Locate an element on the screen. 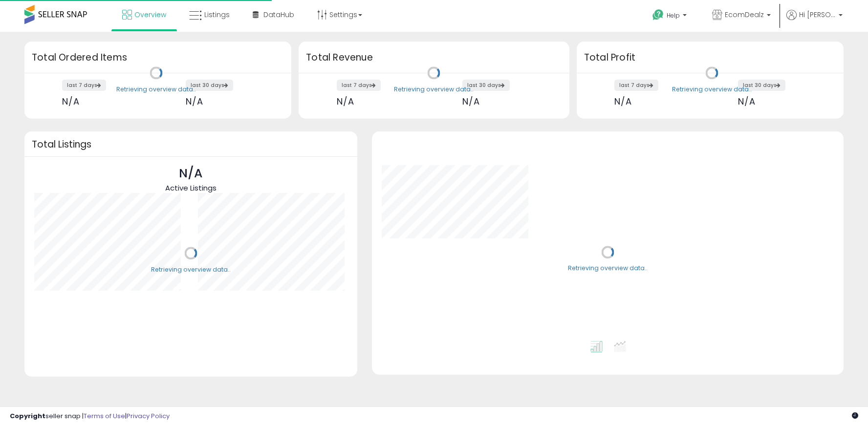 Image resolution: width=868 pixels, height=426 pixels. span: Listings is located at coordinates (217, 14).